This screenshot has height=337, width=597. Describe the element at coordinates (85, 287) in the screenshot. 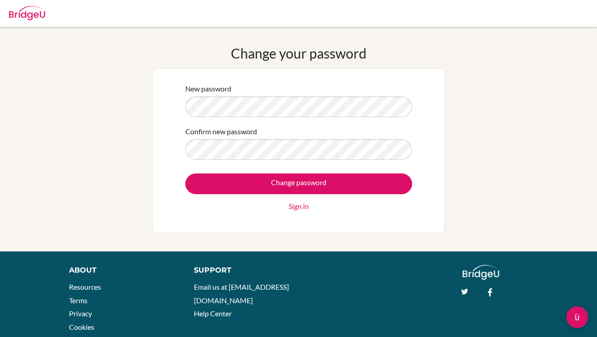

I see `a: Resources` at that location.